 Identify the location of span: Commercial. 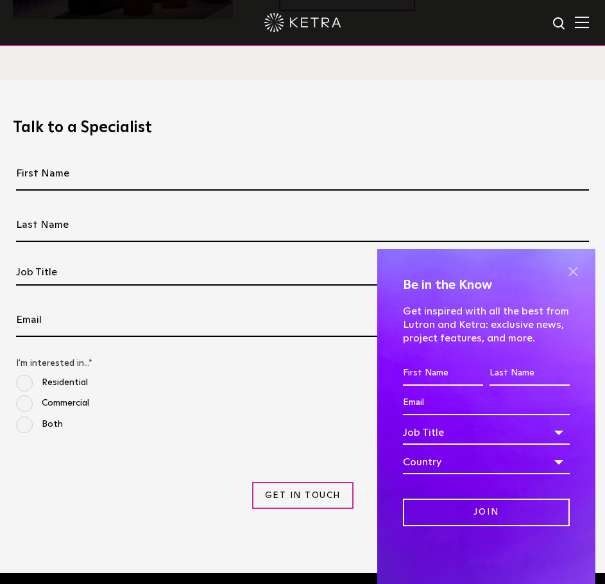
(53, 403).